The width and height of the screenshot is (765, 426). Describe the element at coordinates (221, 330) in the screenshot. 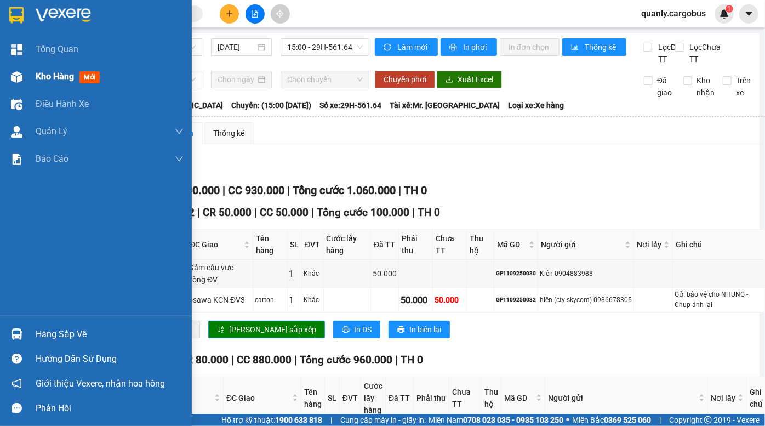

I see `span: sort-ascending` at that location.